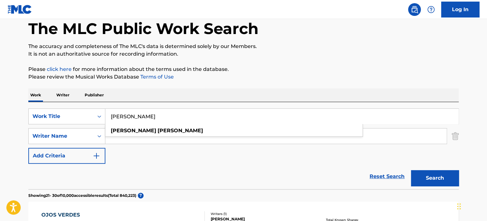 The width and height of the screenshot is (487, 221). I want to click on img: MLC Logo, so click(20, 9).